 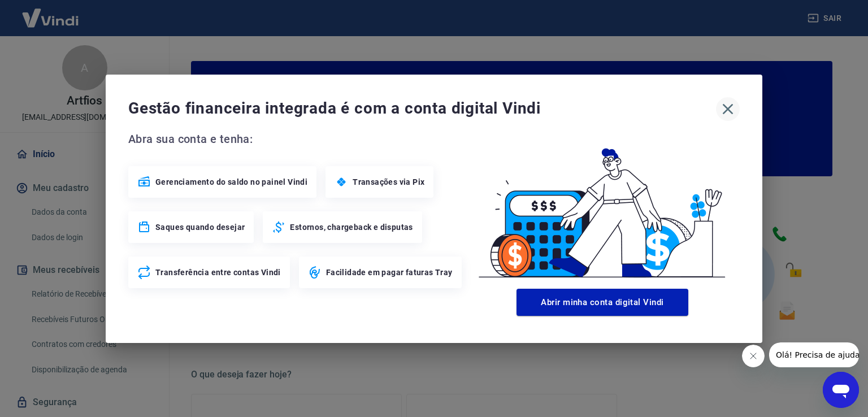 I want to click on button: Abrir minha conta digital Vindi, so click(x=602, y=302).